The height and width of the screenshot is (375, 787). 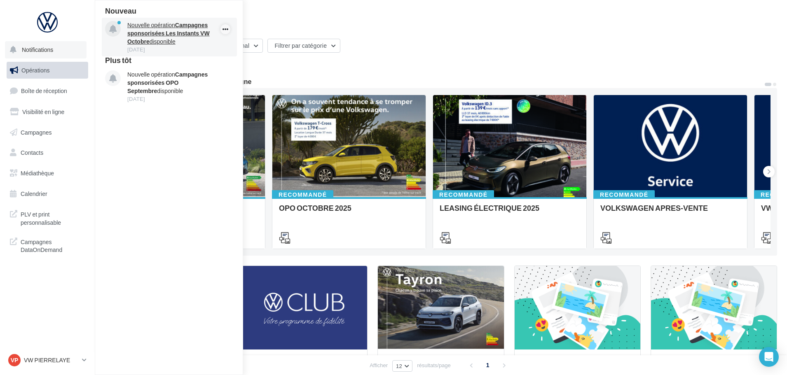 I want to click on div: VOLKSWAGEN APRES-VENTE, so click(x=670, y=212).